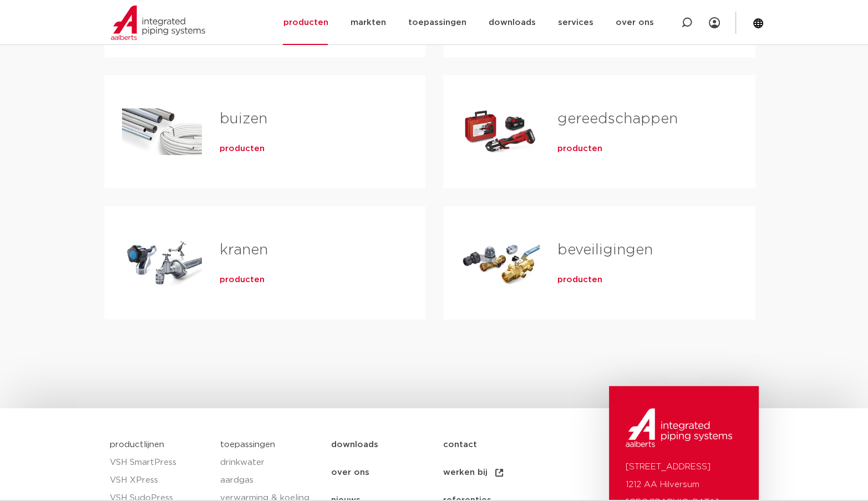  Describe the element at coordinates (617, 119) in the screenshot. I see `a: gereedschappen` at that location.